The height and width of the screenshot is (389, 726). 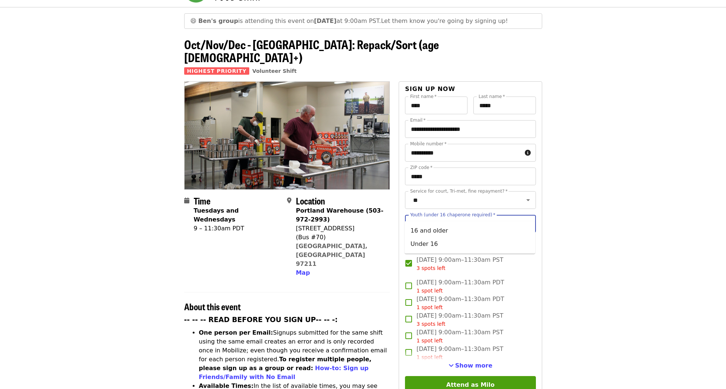 I want to click on strong: One person per Email:, so click(x=236, y=333).